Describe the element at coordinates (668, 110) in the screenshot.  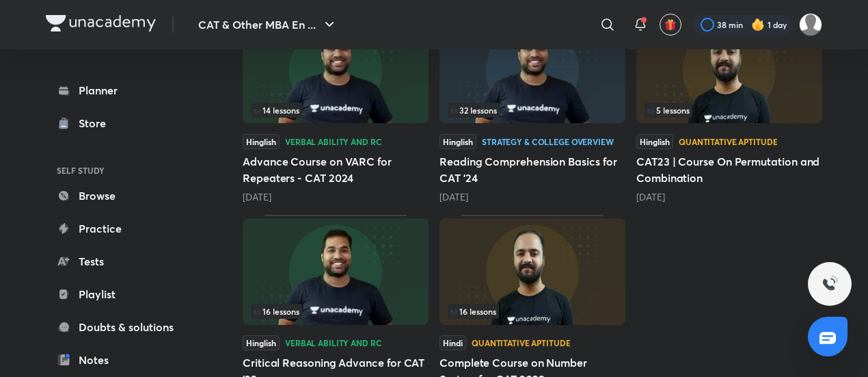
I see `span: 5 lessons` at that location.